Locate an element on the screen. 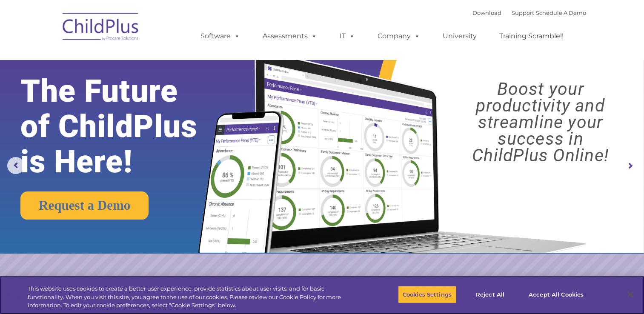 The image size is (644, 314). a: Company is located at coordinates (399, 36).